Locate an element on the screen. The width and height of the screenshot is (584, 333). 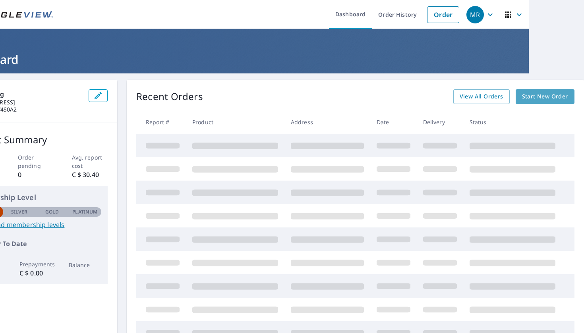
th: Delivery is located at coordinates (440, 122).